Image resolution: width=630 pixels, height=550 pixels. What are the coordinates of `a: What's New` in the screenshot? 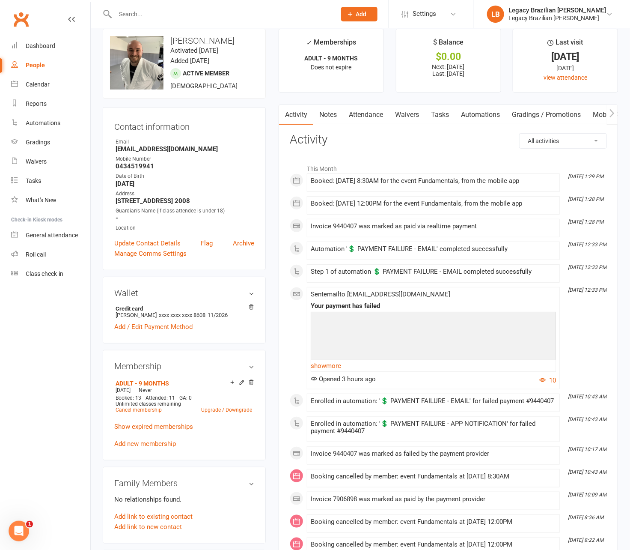 It's located at (51, 200).